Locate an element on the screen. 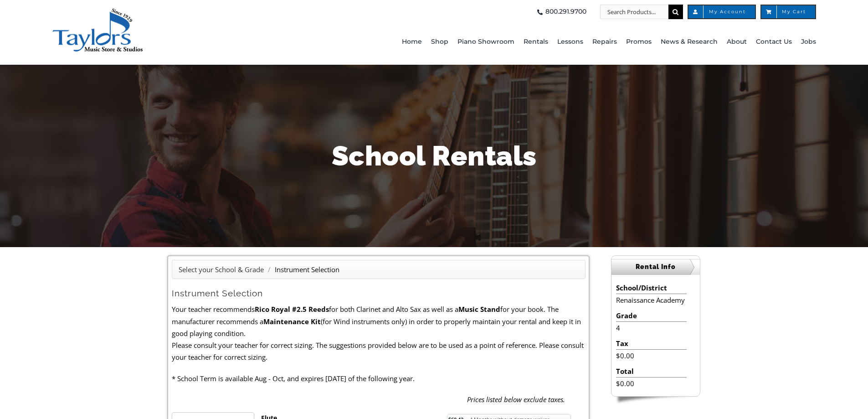 The width and height of the screenshot is (868, 419). span: Piano Showroom is located at coordinates (486, 42).